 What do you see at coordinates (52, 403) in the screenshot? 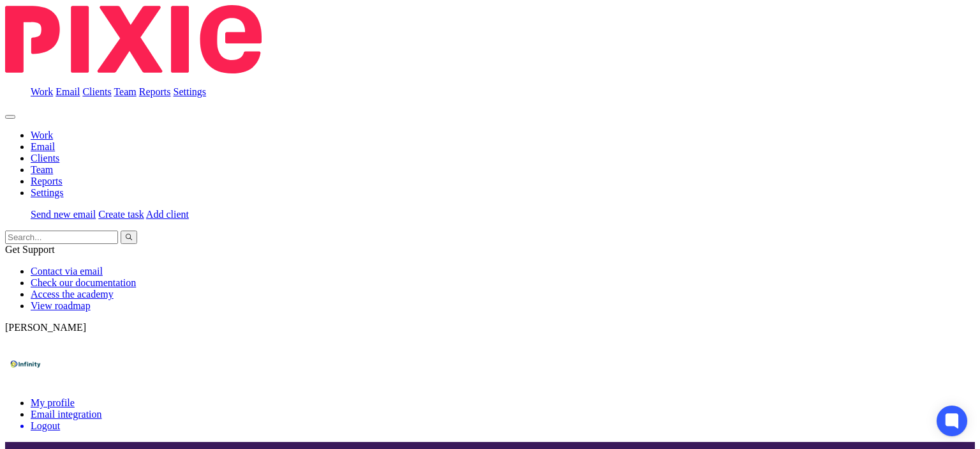
I see `a: My profile` at bounding box center [52, 403].